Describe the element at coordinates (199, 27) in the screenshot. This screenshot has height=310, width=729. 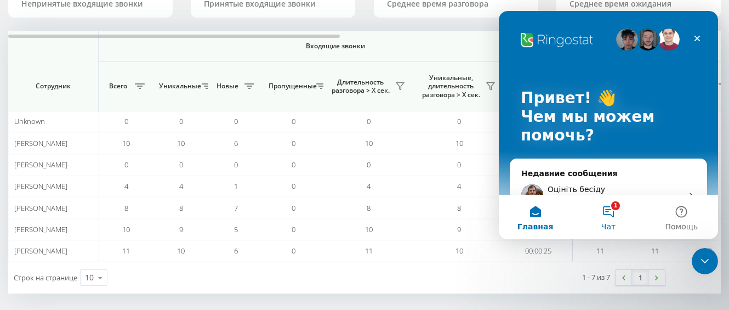
I see `div: Закрыть` at that location.